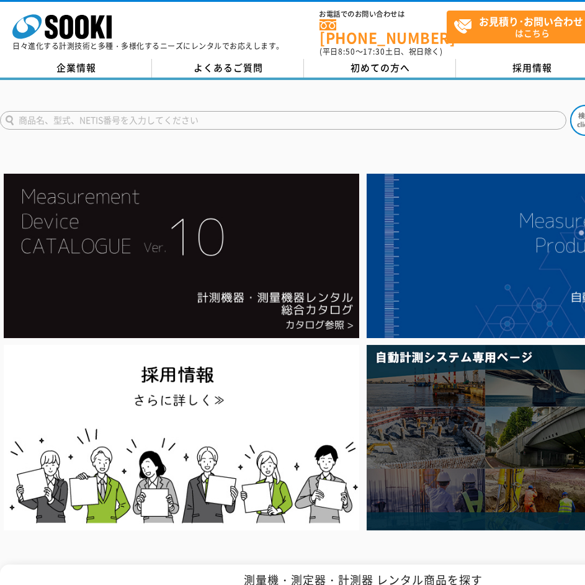 This screenshot has height=585, width=585. I want to click on img: Catalog Ver10, so click(181, 255).